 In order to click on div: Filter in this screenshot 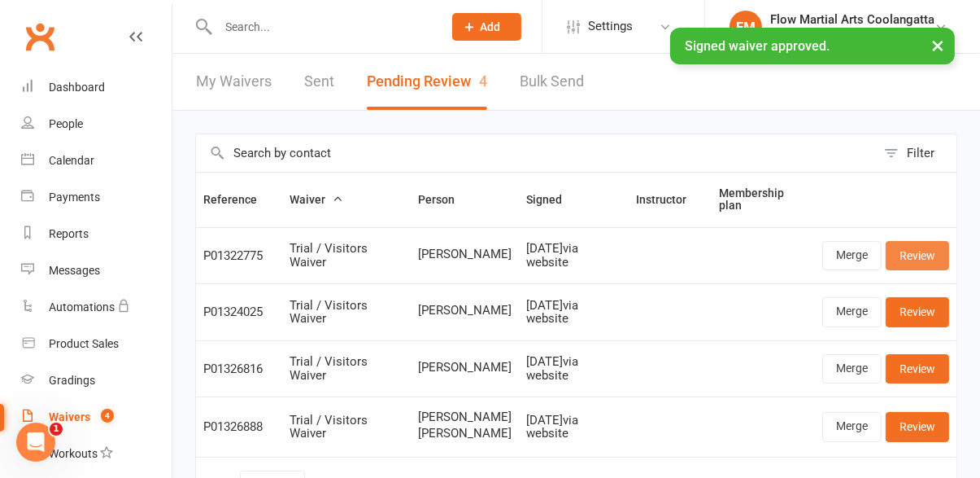, I will do `click(920, 153)`.